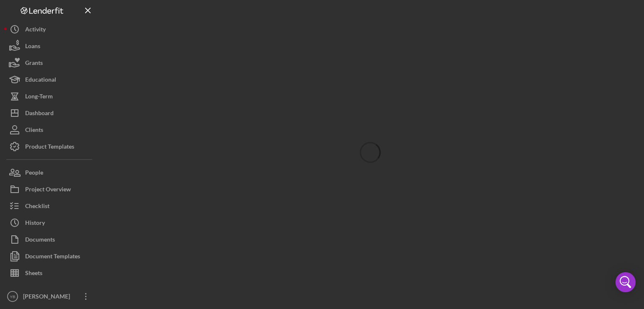 The height and width of the screenshot is (309, 644). I want to click on button: Documents, so click(50, 239).